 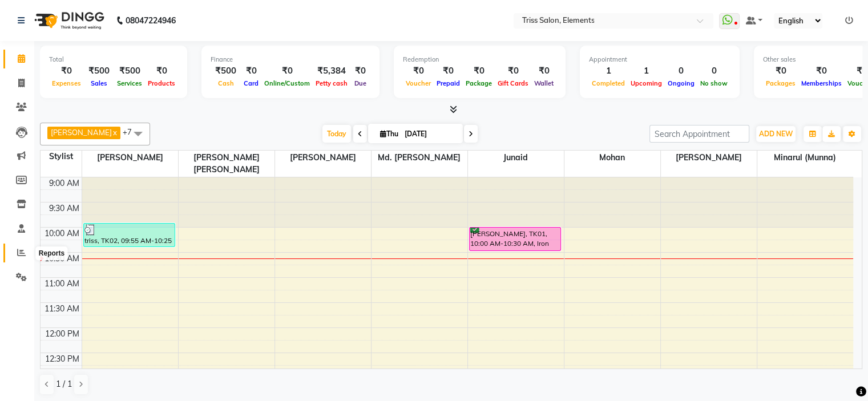 I want to click on span: Thu, so click(x=389, y=133).